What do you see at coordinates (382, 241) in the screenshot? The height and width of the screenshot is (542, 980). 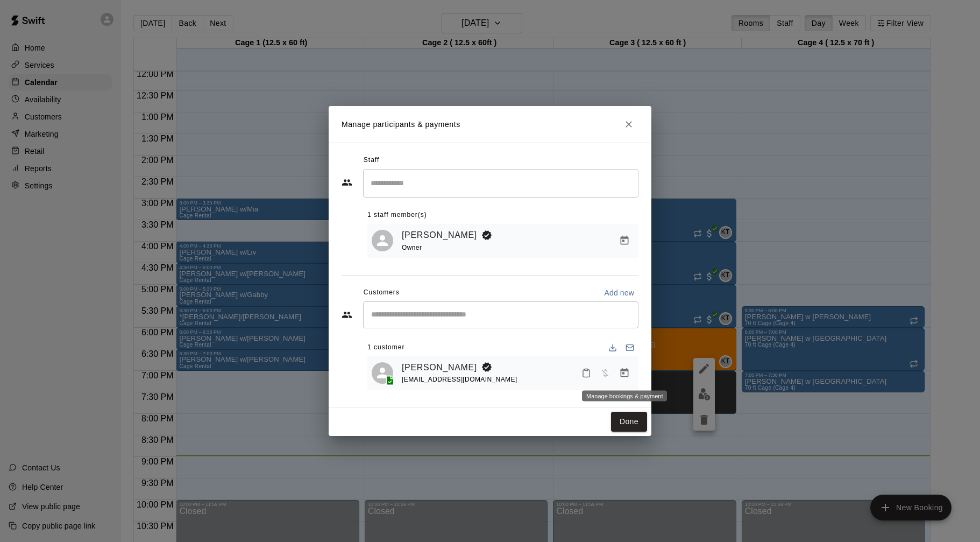 I see `div: Keri Tarro` at bounding box center [382, 241].